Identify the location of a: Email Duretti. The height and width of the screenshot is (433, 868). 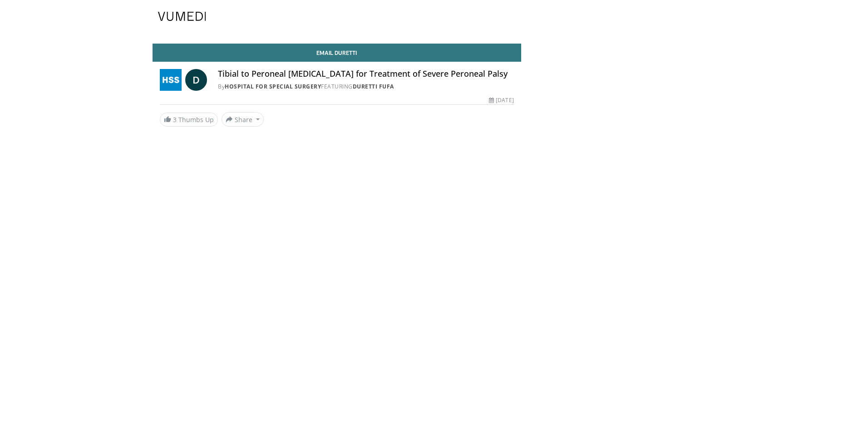
(337, 53).